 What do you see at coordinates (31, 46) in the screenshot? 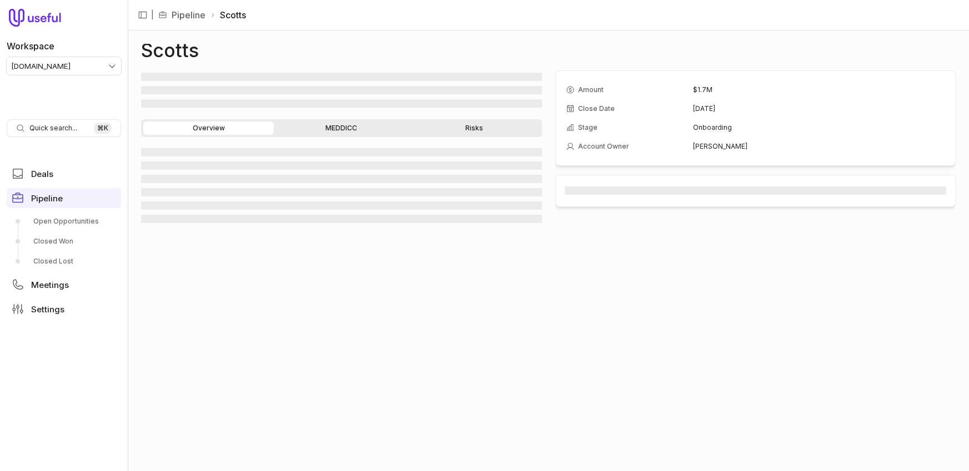
I see `label: Workspace` at bounding box center [31, 46].